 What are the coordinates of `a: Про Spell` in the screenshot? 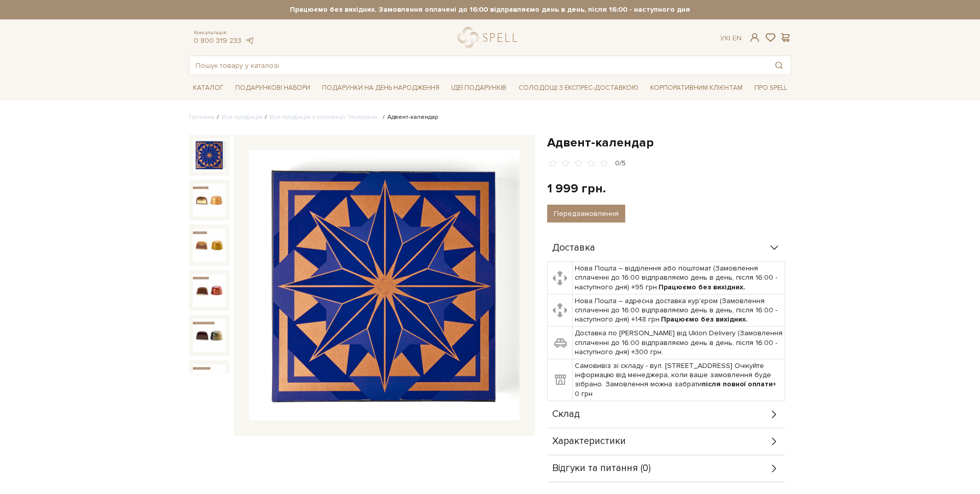 It's located at (771, 88).